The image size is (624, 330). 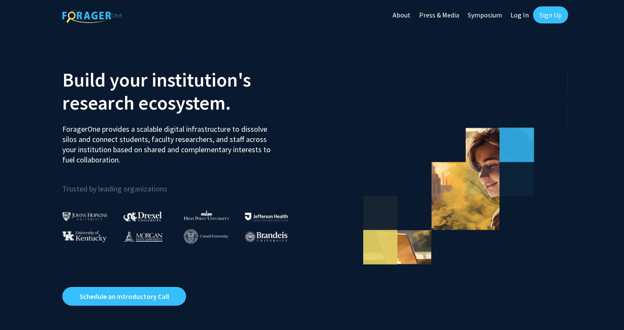 What do you see at coordinates (266, 217) in the screenshot?
I see `img: Thomas Jefferson University` at bounding box center [266, 217].